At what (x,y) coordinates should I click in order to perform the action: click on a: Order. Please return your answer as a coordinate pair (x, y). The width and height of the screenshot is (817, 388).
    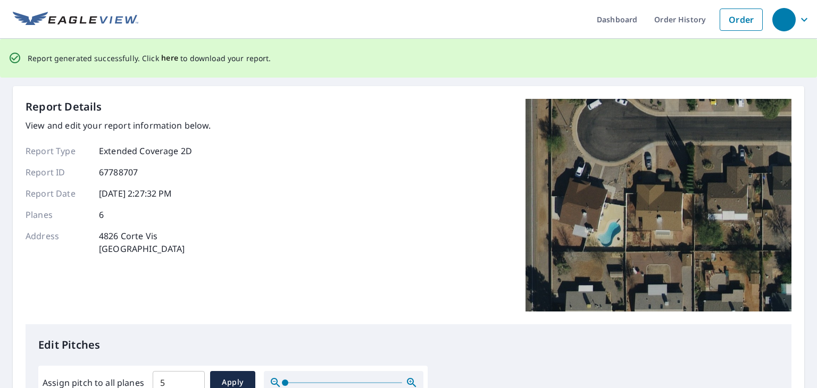
    Looking at the image, I should click on (741, 20).